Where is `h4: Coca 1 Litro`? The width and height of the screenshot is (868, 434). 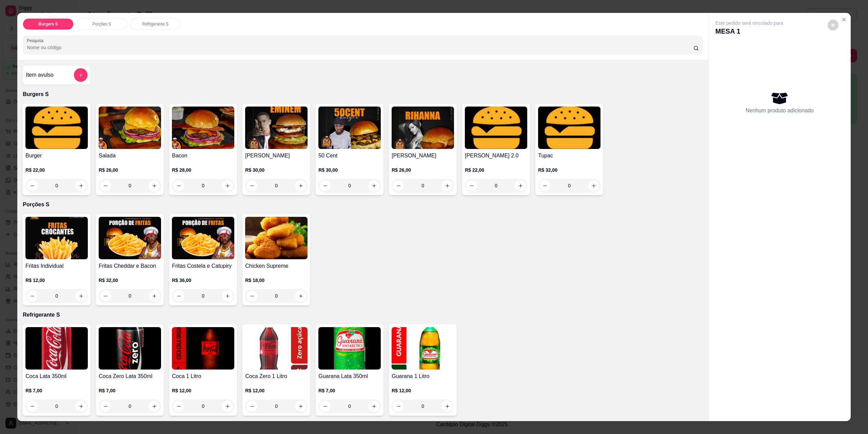
h4: Coca 1 Litro is located at coordinates (203, 377).